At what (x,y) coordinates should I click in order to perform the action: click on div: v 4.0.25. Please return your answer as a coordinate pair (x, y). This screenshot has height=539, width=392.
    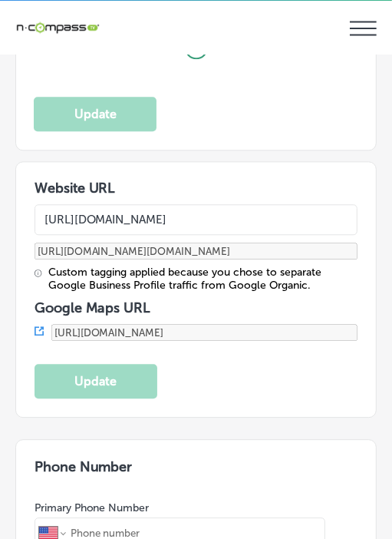
    Looking at the image, I should click on (59, 31).